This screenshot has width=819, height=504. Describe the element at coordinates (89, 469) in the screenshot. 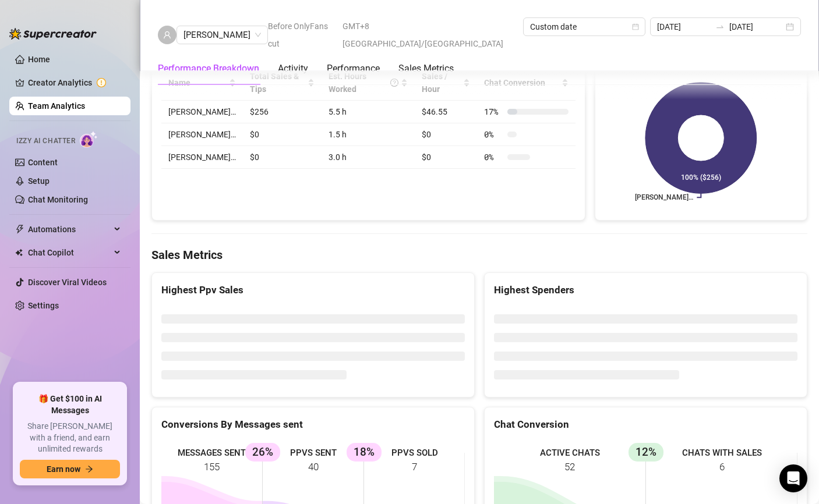

I see `span: arrow-right` at that location.